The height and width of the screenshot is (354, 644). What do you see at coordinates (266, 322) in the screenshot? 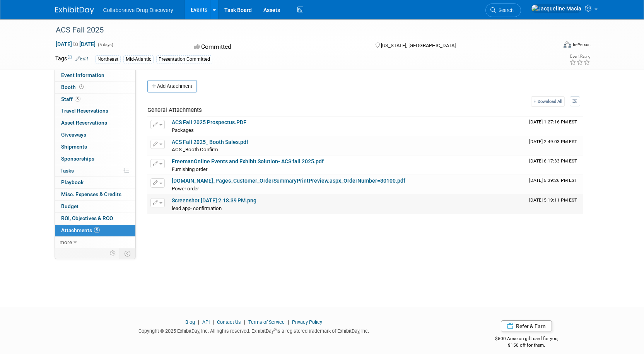
I see `a: Terms of Service` at bounding box center [266, 322].